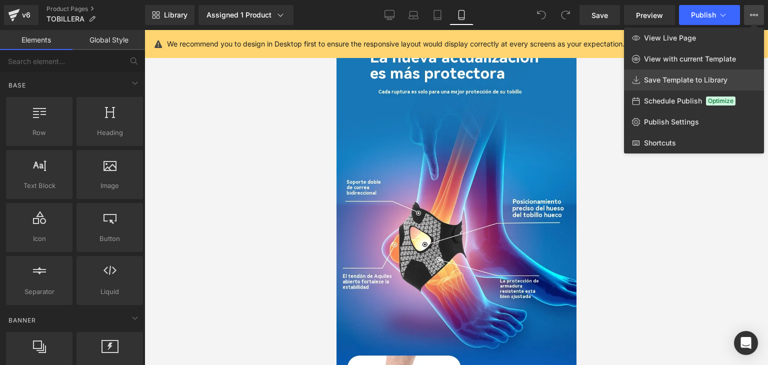 The height and width of the screenshot is (365, 768). Describe the element at coordinates (754, 15) in the screenshot. I see `button: View Live PageView with current TemplateSave Template to LibrarySchedule PublishOptimizePublish S...` at that location.